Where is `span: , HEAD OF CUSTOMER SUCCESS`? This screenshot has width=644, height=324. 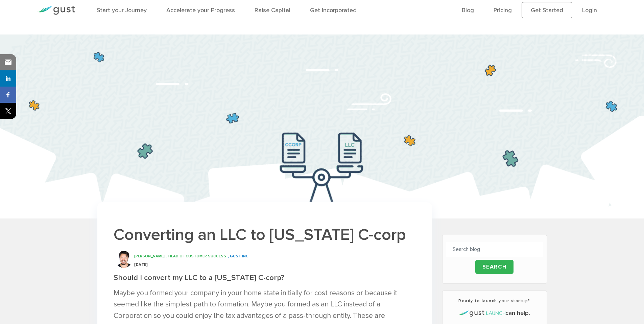 span: , HEAD OF CUSTOMER SUCCESS is located at coordinates (196, 256).